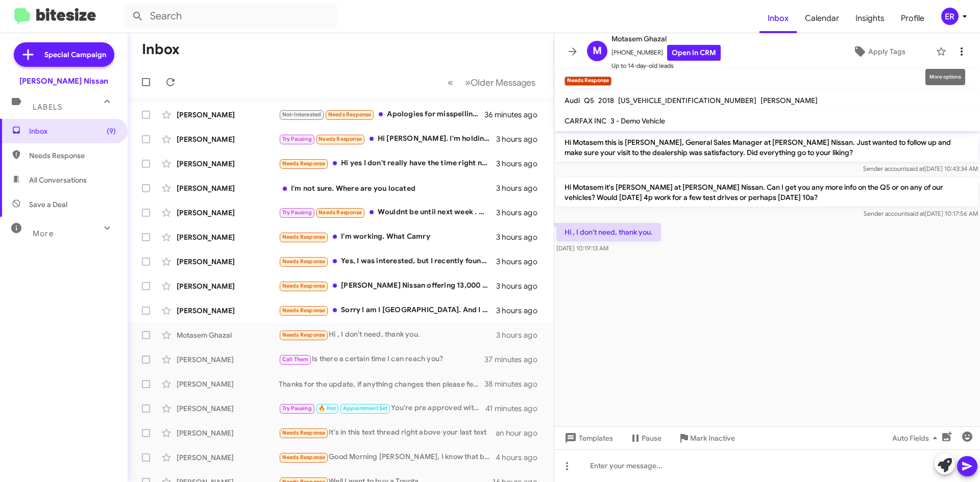 Image resolution: width=980 pixels, height=482 pixels. Describe the element at coordinates (645, 438) in the screenshot. I see `button: Pause` at that location.